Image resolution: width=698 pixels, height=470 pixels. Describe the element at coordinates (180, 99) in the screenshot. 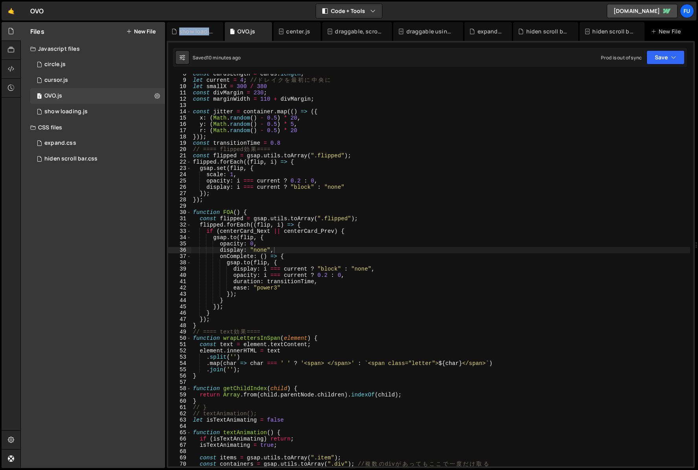

I see `div: 12` at that location.